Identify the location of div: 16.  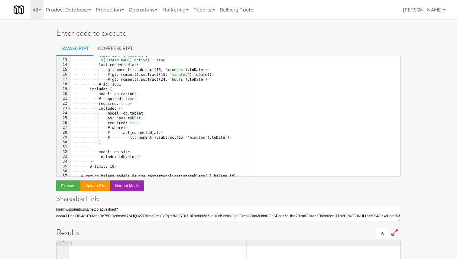
(64, 75).